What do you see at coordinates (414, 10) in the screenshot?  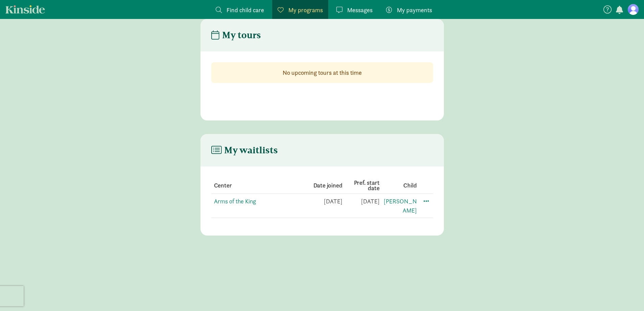 I see `span: My payments` at bounding box center [414, 10].